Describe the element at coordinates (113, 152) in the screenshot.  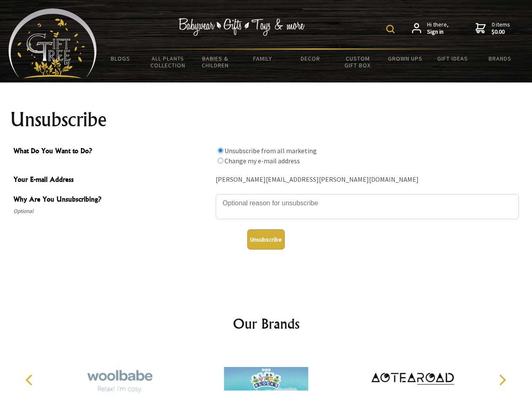
I see `span: What Do You Want to Do?` at that location.